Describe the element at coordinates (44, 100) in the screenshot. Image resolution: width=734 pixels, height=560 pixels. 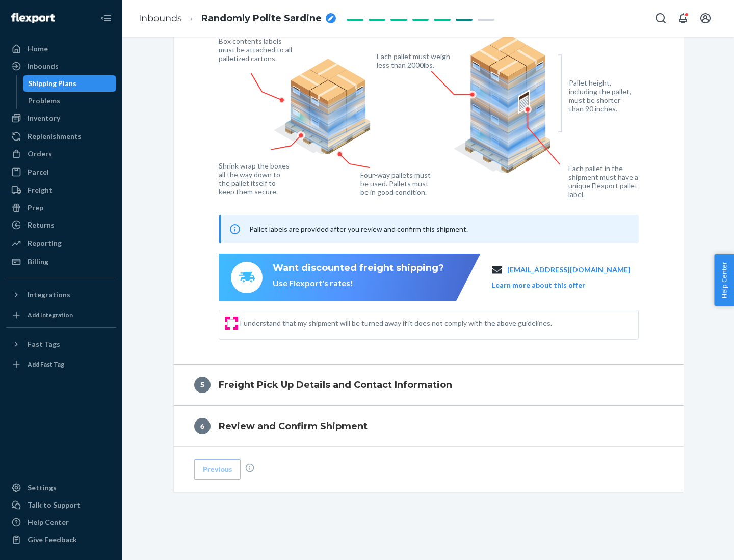
I see `div: Problems` at that location.